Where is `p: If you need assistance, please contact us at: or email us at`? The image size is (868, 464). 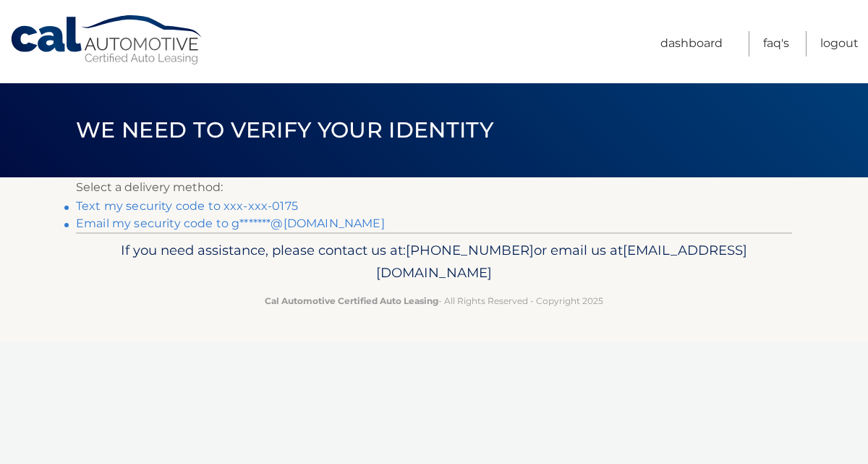 p: If you need assistance, please contact us at: or email us at is located at coordinates (434, 262).